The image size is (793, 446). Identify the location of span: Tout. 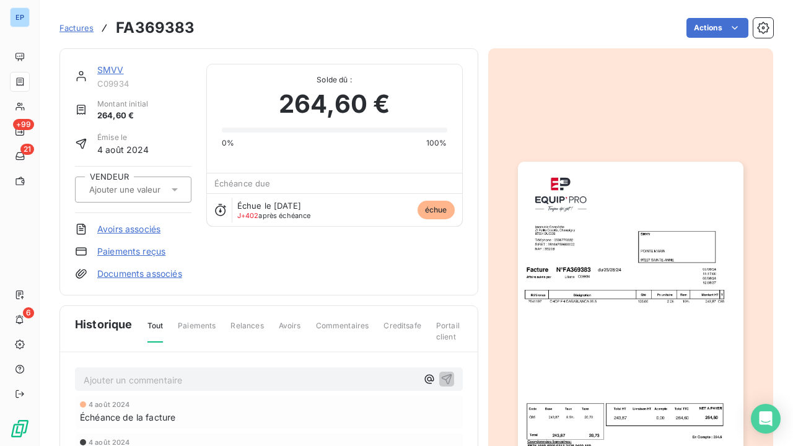
(155, 331).